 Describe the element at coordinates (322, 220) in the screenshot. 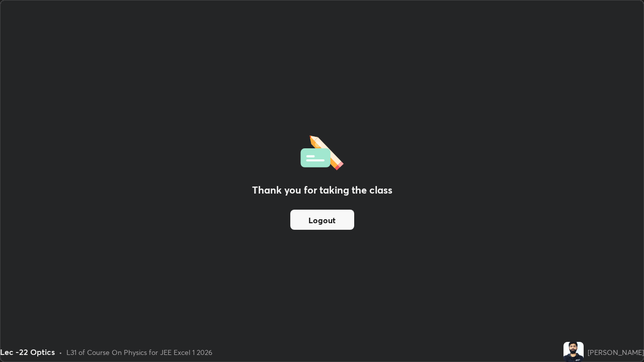

I see `button: Logout` at that location.